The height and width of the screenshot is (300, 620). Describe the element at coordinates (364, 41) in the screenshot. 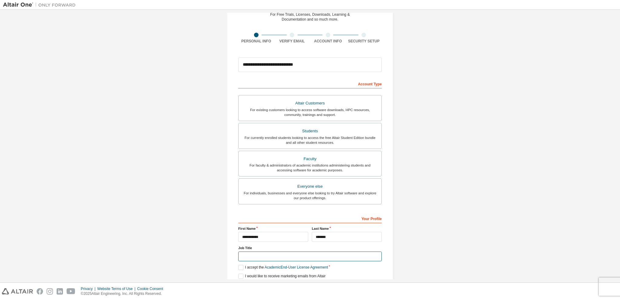

I see `div: Security Setup` at that location.